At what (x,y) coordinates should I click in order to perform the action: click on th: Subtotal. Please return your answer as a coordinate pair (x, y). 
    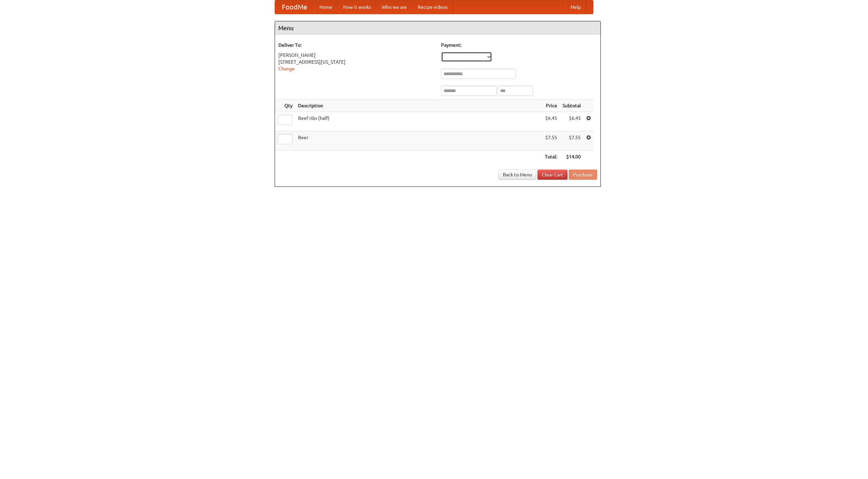
    Looking at the image, I should click on (572, 105).